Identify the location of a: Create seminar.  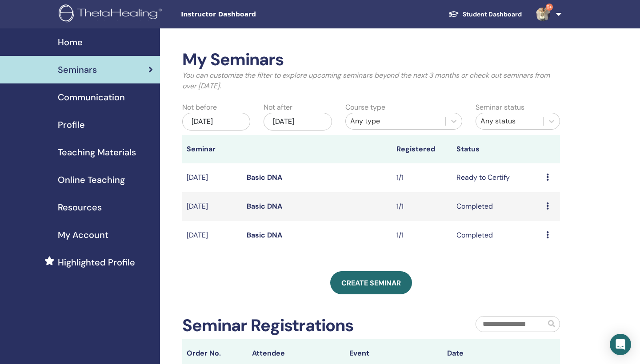
(371, 283).